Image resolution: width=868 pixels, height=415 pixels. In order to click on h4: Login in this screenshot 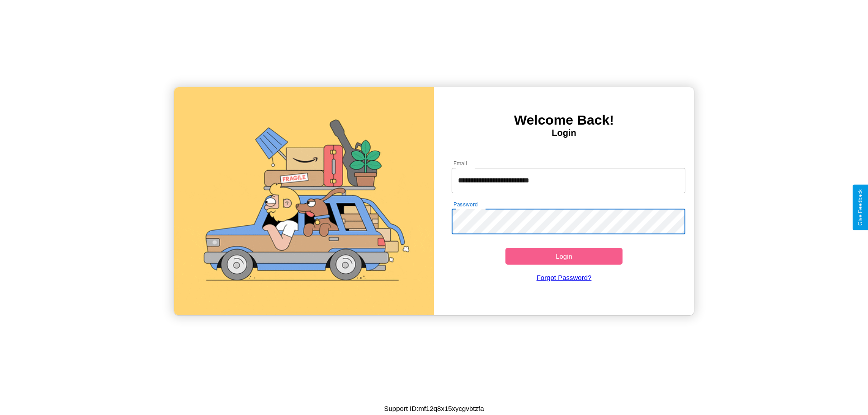, I will do `click(564, 133)`.